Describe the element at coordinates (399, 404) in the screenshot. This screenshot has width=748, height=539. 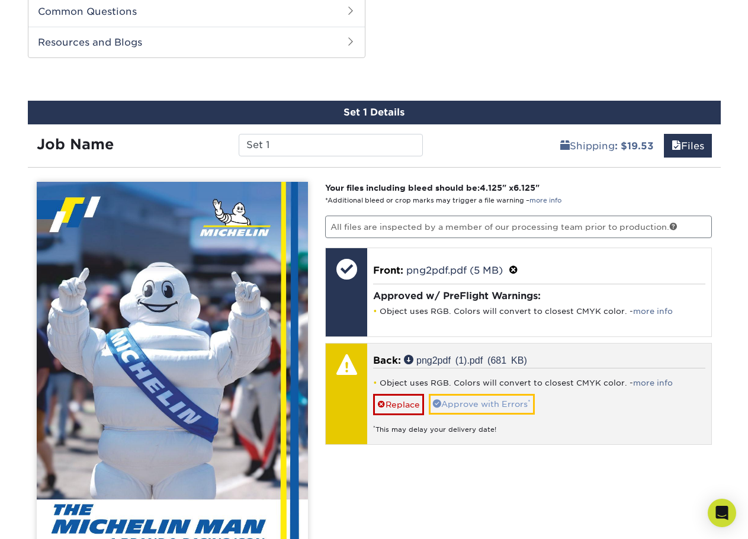
I see `a: Replace` at that location.